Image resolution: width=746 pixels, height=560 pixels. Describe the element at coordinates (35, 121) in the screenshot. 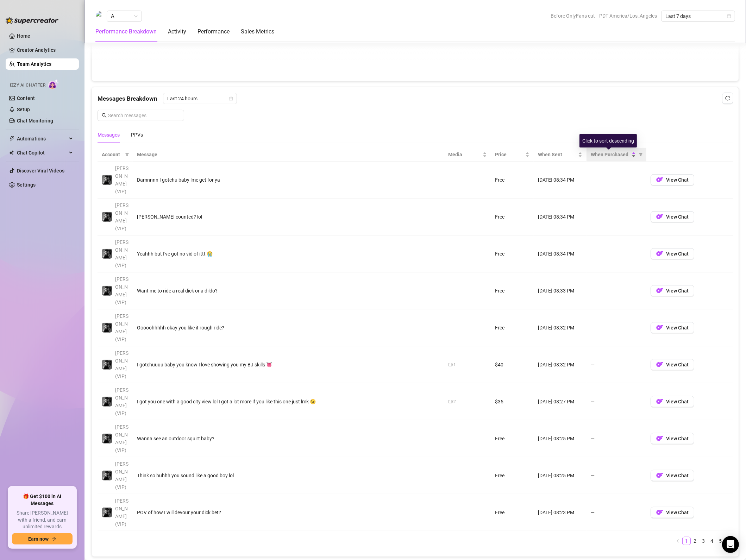

I see `a: Chat Monitoring` at that location.